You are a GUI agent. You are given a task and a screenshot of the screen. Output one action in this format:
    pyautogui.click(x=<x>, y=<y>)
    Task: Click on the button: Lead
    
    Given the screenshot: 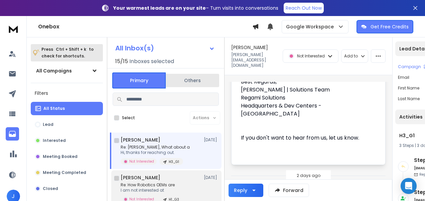 What is the action you would take?
    pyautogui.click(x=67, y=125)
    